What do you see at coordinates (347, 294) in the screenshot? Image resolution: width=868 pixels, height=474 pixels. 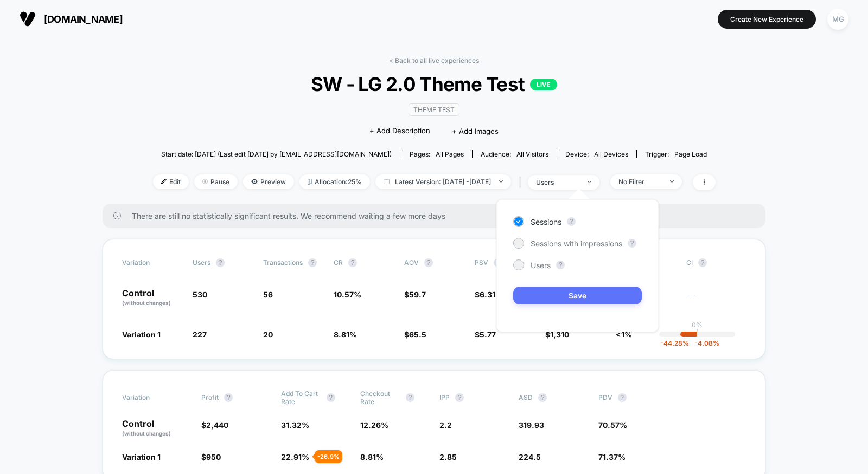 I see `span: 10.57 %` at bounding box center [347, 294].